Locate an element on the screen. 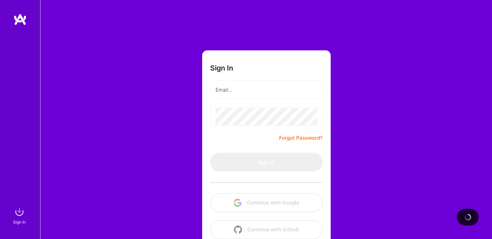 The width and height of the screenshot is (492, 239). div: Sign In is located at coordinates (19, 221).